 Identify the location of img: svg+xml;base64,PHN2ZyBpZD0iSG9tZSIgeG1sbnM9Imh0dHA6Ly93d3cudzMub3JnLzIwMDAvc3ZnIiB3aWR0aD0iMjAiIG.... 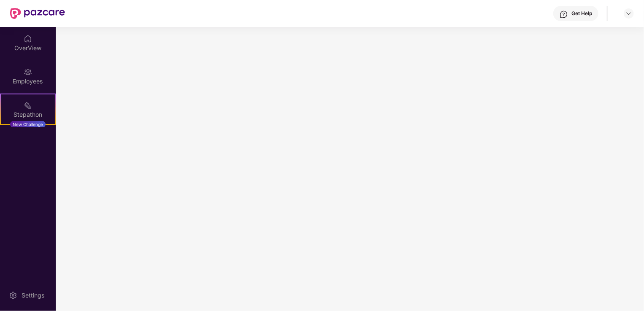
(28, 39).